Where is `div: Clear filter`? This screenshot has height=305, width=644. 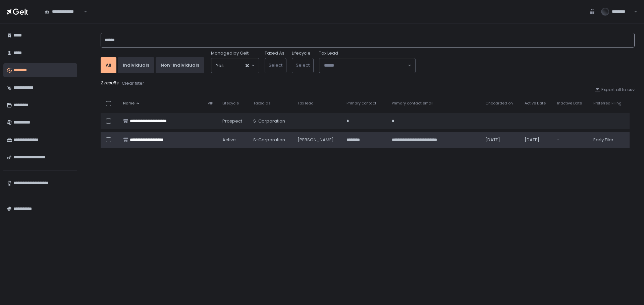 div: Clear filter is located at coordinates (133, 83).